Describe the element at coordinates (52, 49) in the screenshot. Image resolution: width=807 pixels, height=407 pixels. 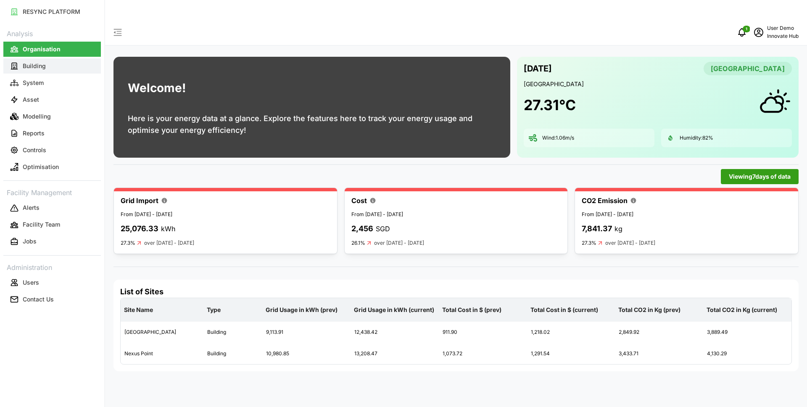
I see `button: Organisation` at that location.